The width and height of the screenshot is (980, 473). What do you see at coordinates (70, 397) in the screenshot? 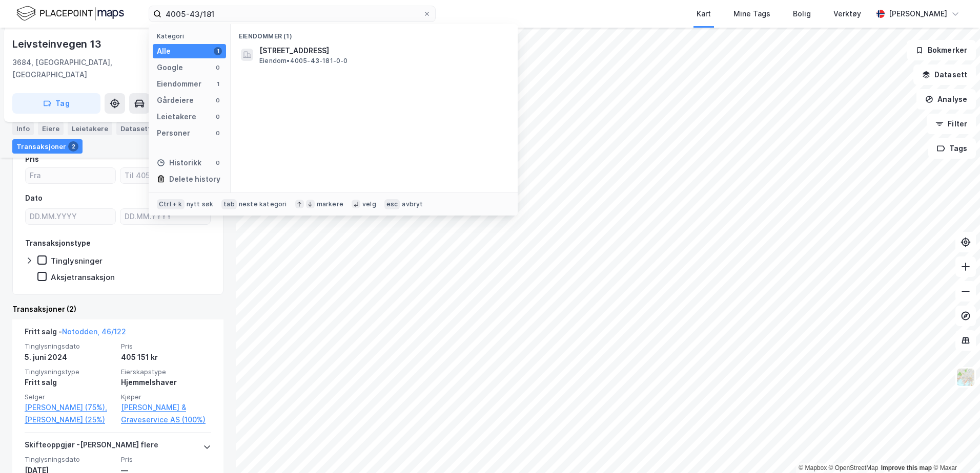
I see `span: Selger` at bounding box center [70, 397].